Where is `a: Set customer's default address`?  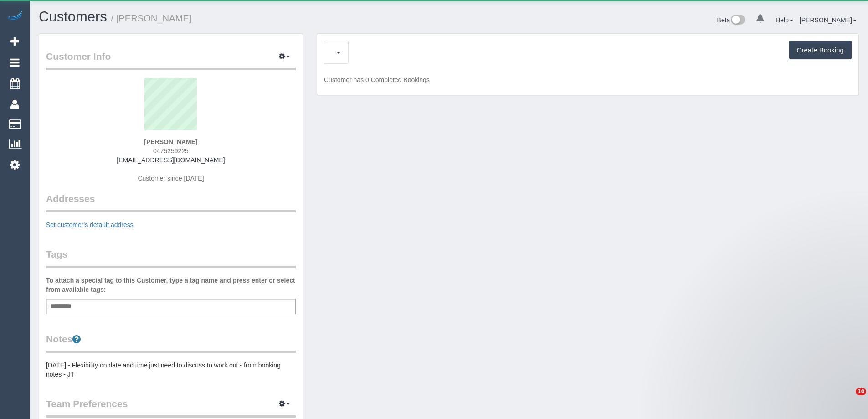 a: Set customer's default address is located at coordinates (90, 225).